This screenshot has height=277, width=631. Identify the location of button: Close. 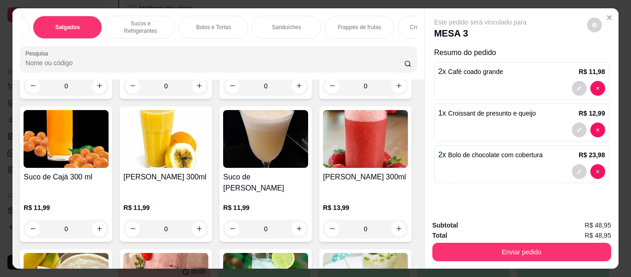
(609, 18).